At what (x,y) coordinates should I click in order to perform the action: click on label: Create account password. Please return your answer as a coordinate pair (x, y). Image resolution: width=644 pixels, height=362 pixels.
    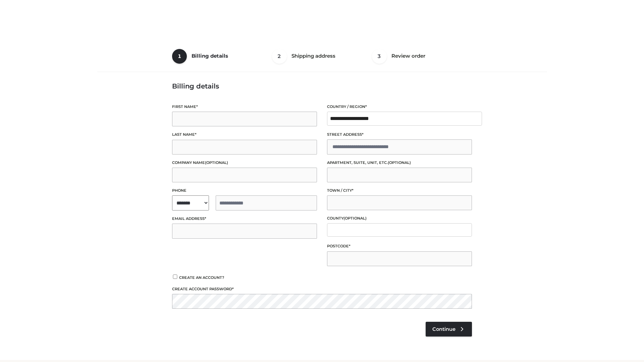
    Looking at the image, I should click on (322, 289).